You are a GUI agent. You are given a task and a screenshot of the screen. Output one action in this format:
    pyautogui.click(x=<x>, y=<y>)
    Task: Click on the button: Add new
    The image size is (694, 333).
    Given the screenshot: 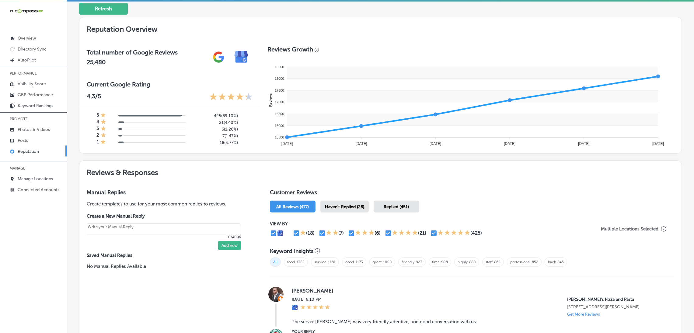 What is the action you would take?
    pyautogui.click(x=229, y=245)
    